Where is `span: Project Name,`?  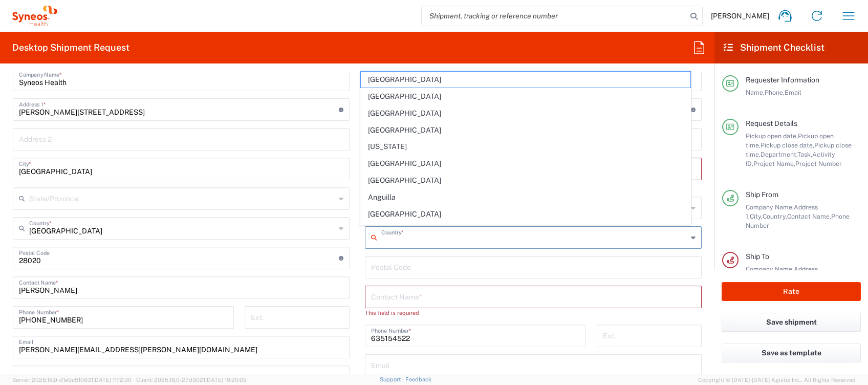
span: Project Name, is located at coordinates (774, 163).